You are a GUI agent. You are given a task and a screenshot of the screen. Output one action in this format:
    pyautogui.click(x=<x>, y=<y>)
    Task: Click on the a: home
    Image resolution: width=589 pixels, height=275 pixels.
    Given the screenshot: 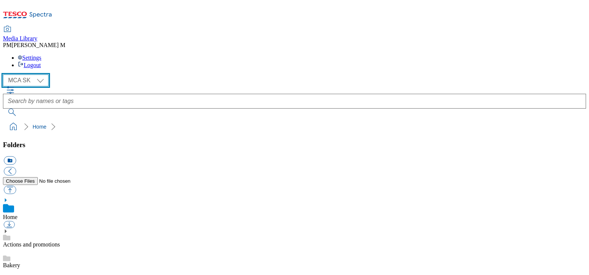 What is the action you would take?
    pyautogui.click(x=13, y=127)
    